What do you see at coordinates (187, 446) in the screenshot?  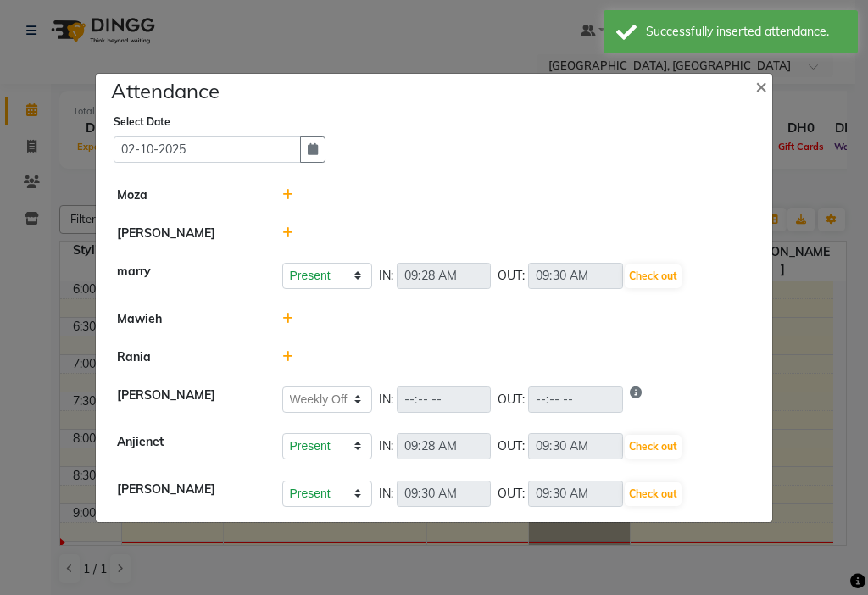 I see `div: Anjienet` at bounding box center [187, 446].